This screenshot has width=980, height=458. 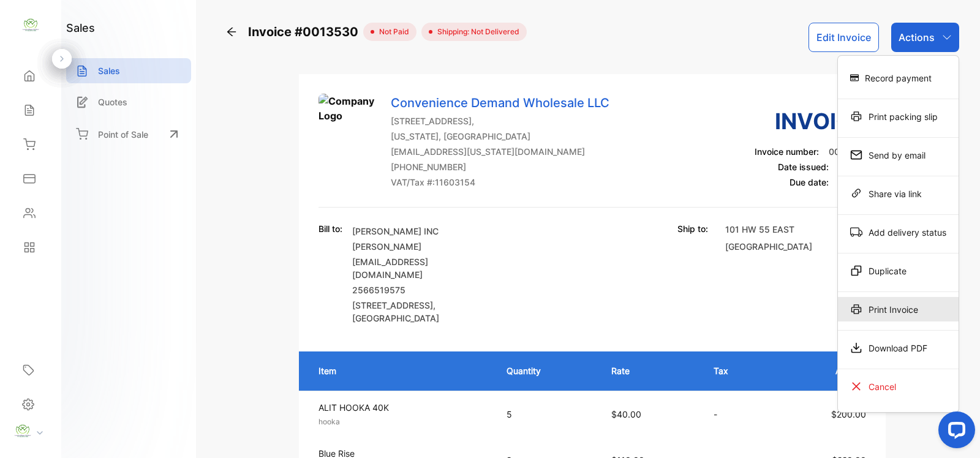 I want to click on a: Point of Sale, so click(x=129, y=134).